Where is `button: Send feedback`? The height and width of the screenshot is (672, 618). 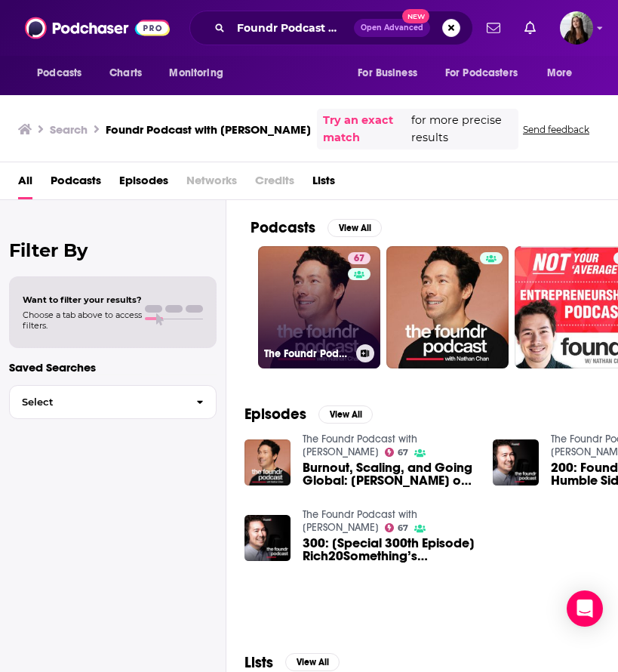 button: Send feedback is located at coordinates (556, 129).